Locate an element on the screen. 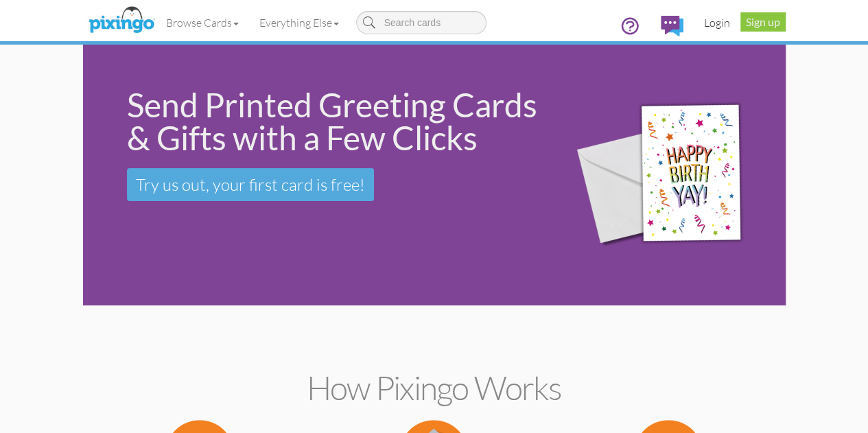 The width and height of the screenshot is (868, 433). input: Search cards is located at coordinates (421, 22).